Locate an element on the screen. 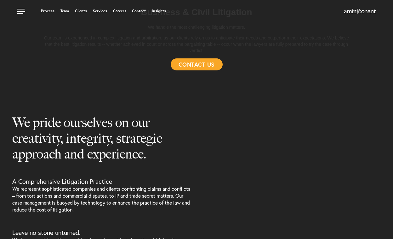 Image resolution: width=393 pixels, height=239 pixels. p: We represent sophisticated companies and clients confronting claims and conflicts – from tort act... is located at coordinates (102, 203).